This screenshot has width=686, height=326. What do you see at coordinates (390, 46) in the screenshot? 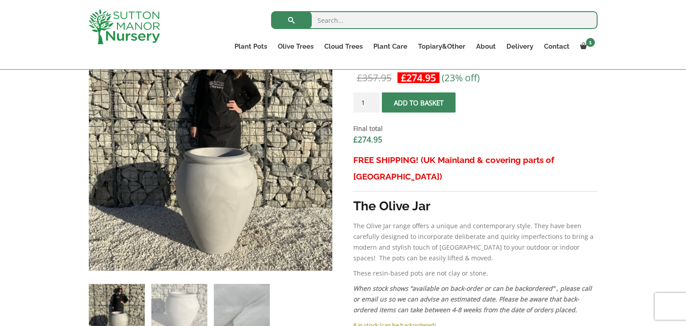
I see `a: Plant Care` at bounding box center [390, 46].